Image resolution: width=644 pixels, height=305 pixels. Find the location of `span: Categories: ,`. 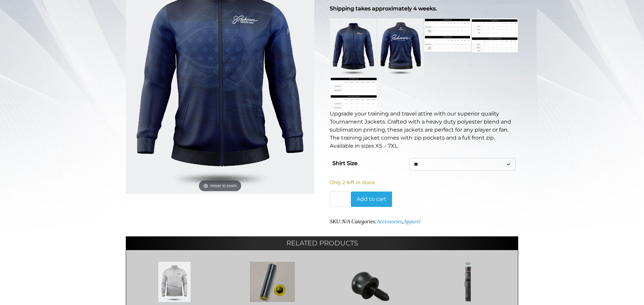

span: Categories: , is located at coordinates (386, 221).